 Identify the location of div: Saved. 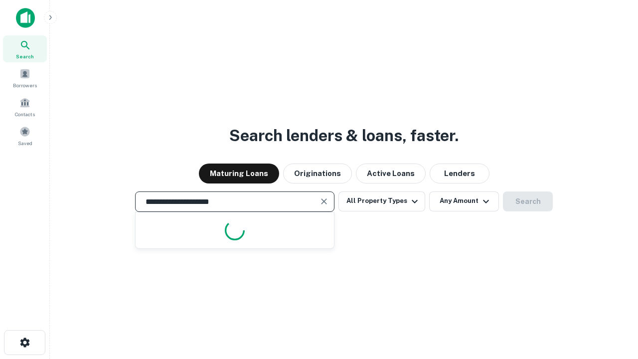
(25, 136).